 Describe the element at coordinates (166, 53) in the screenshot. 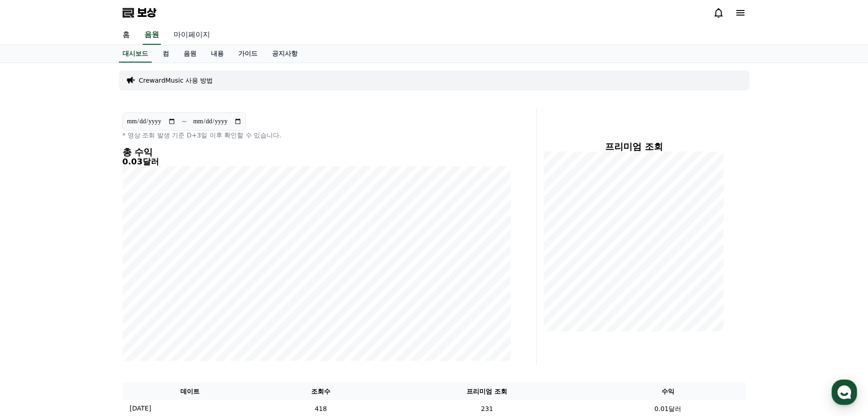

I see `font: 컴` at that location.